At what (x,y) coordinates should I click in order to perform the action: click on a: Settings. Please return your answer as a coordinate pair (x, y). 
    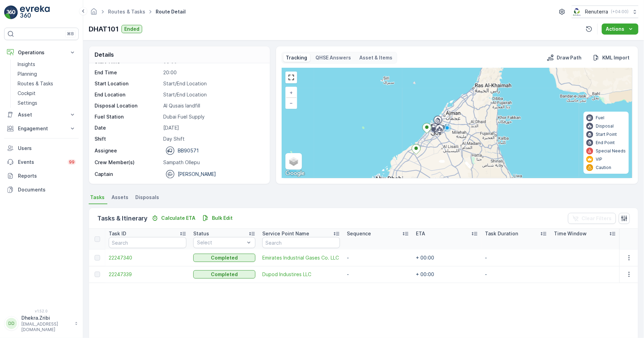
    Looking at the image, I should click on (47, 103).